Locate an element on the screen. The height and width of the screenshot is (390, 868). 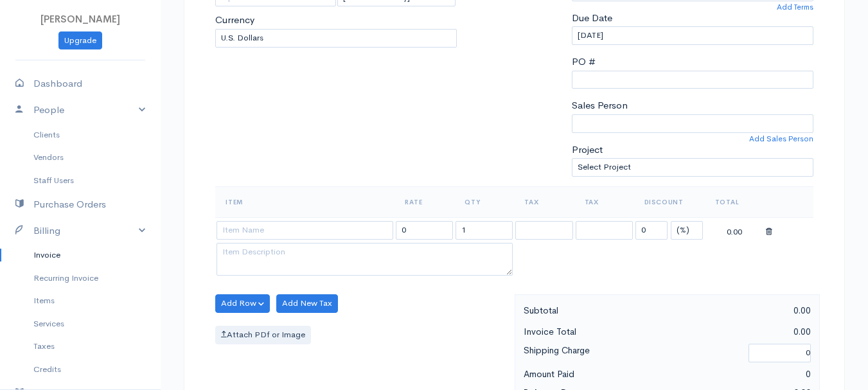
label: PO # is located at coordinates (583, 61).